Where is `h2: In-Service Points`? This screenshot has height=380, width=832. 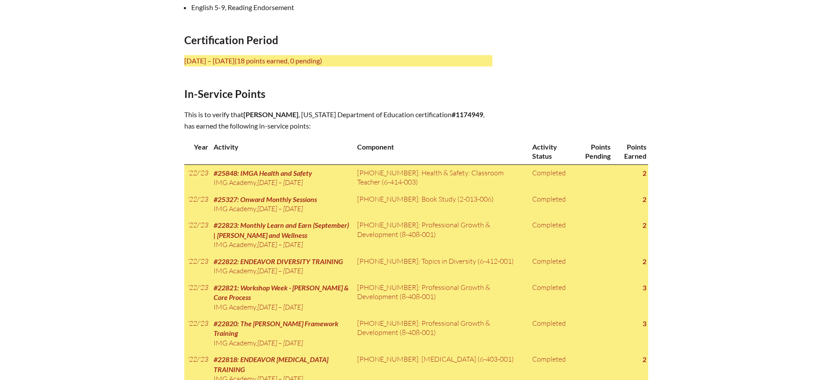 h2: In-Service Points is located at coordinates (338, 94).